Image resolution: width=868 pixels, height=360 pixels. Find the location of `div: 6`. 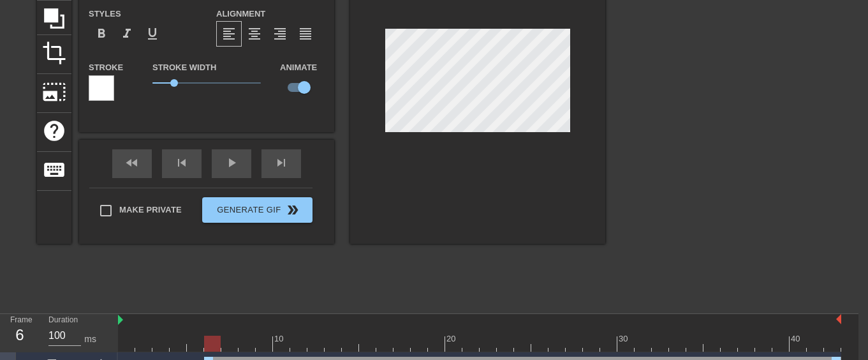

div: 6 is located at coordinates (19, 334).